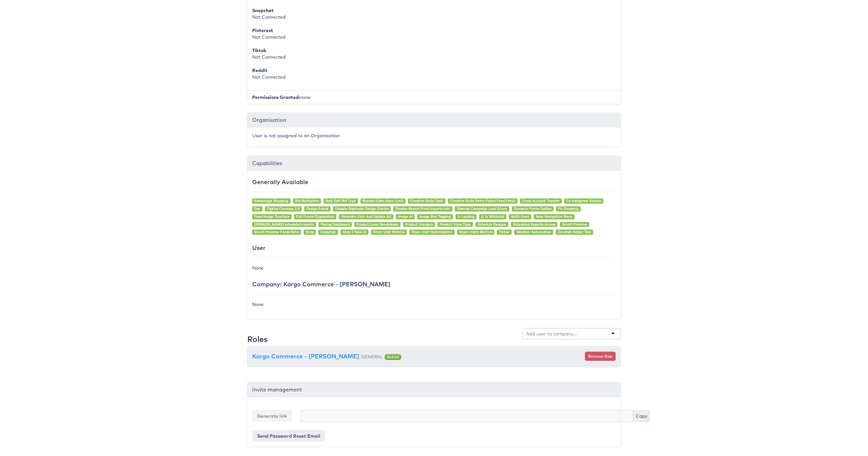 This screenshot has height=456, width=868. I want to click on a: Snapchat, so click(328, 232).